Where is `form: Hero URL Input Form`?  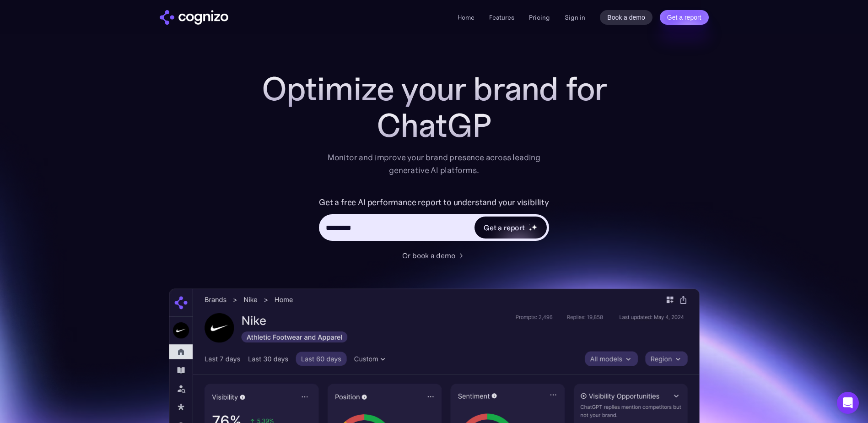 form: Hero URL Input Form is located at coordinates (434, 220).